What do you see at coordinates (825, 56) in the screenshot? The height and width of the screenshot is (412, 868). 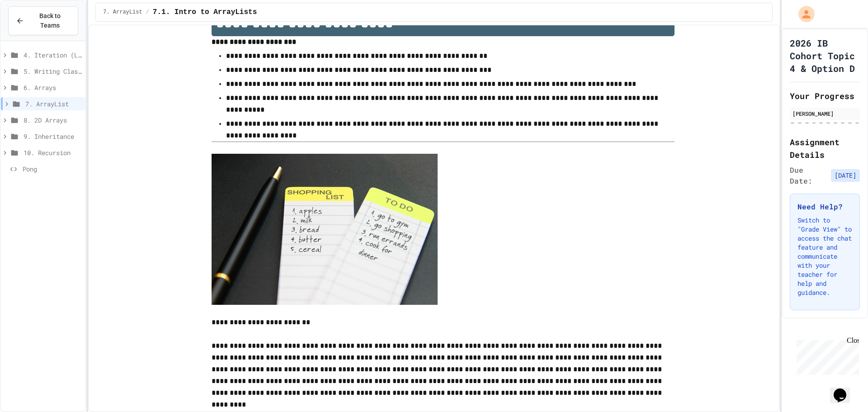 I see `h1: 2026 IB Cohort Topic 4 & Option D` at bounding box center [825, 56].